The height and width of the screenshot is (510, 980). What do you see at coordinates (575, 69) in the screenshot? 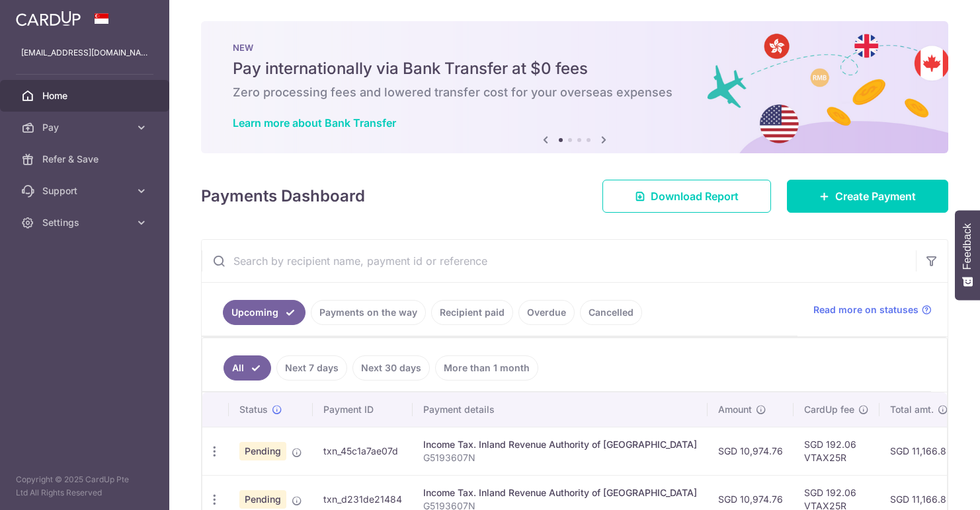
I see `h5: Pay internationally via Bank Transfer at $0 fees` at bounding box center [575, 69].